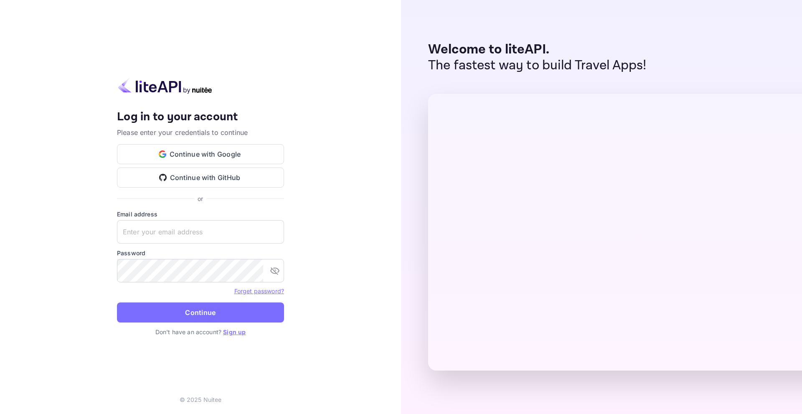 The height and width of the screenshot is (414, 802). Describe the element at coordinates (201, 232) in the screenshot. I see `input: Enter your email address` at that location.